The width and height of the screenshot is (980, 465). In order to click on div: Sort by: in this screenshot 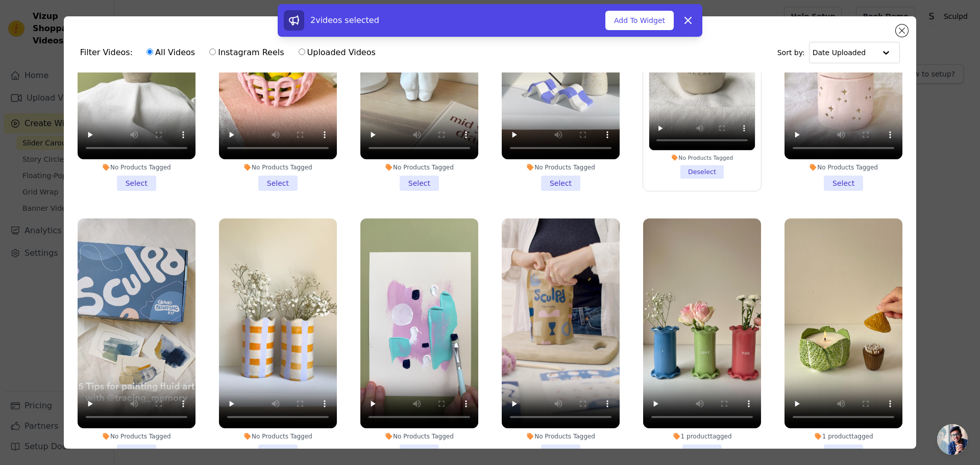, I will do `click(839, 52)`.